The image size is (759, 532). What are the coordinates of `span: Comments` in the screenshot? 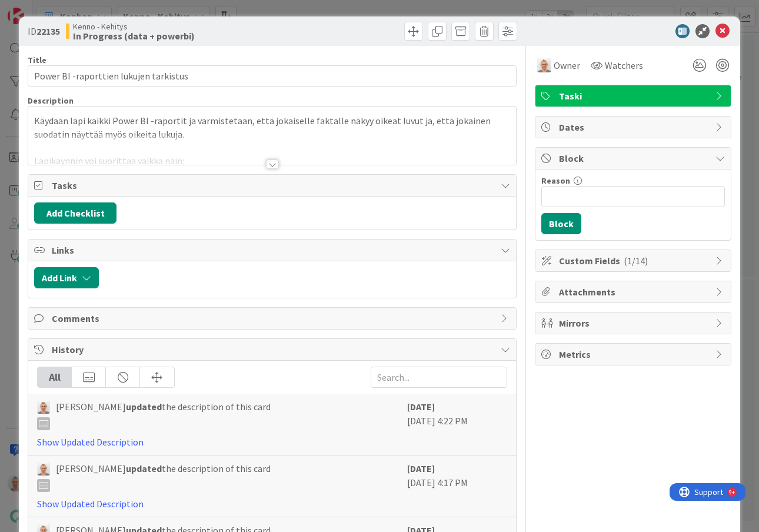 It's located at (273, 318).